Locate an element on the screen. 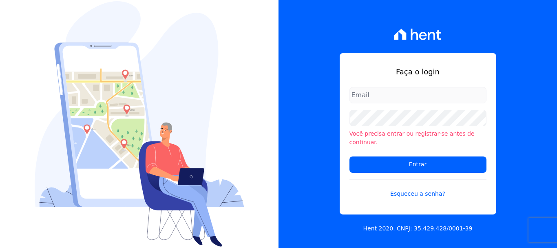 Image resolution: width=557 pixels, height=248 pixels. a: Esqueceu a senha? is located at coordinates (418, 189).